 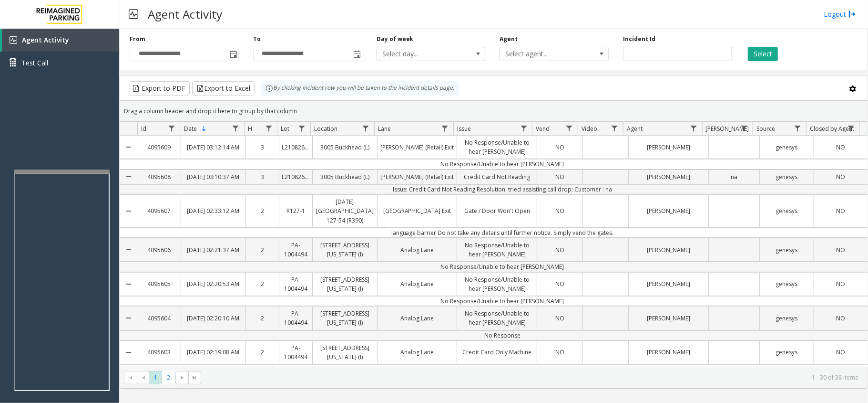 I want to click on span: Page 1, so click(x=155, y=377).